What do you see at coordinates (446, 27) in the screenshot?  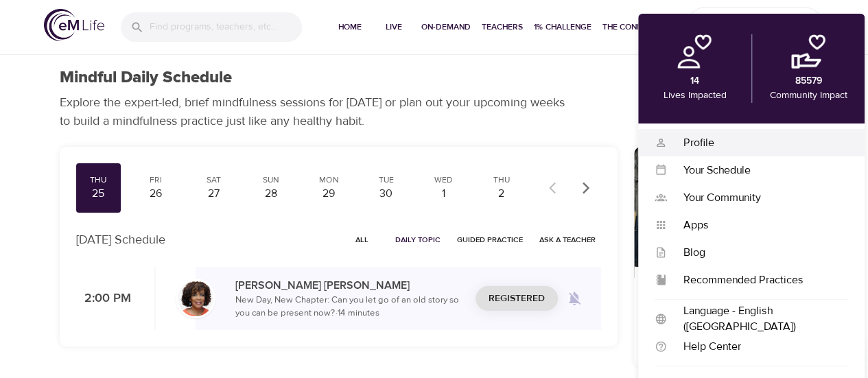 I see `span: On-Demand` at bounding box center [446, 27].